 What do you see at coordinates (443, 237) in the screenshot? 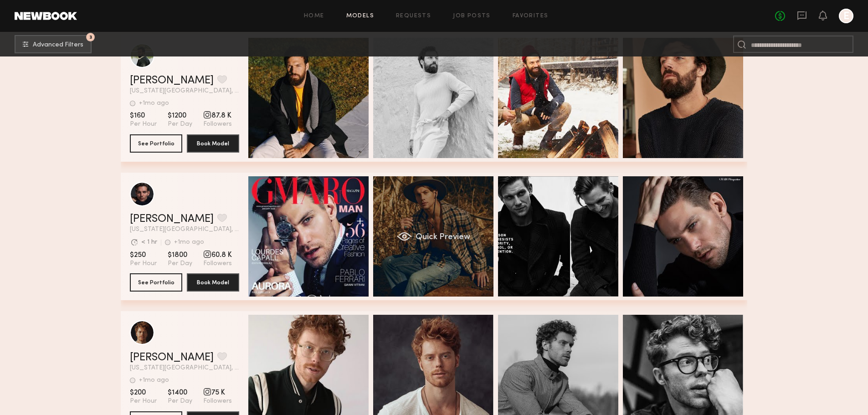
I see `span: Quick Preview` at bounding box center [443, 237].